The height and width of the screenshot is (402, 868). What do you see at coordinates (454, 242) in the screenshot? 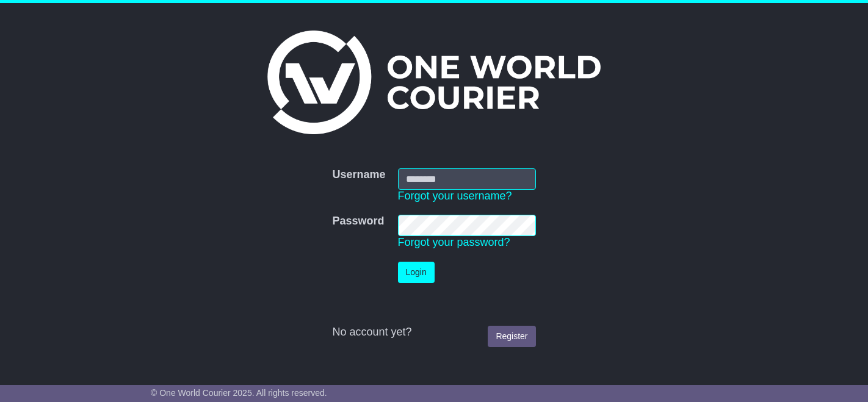
I see `a: Forgot your password?` at bounding box center [454, 242].